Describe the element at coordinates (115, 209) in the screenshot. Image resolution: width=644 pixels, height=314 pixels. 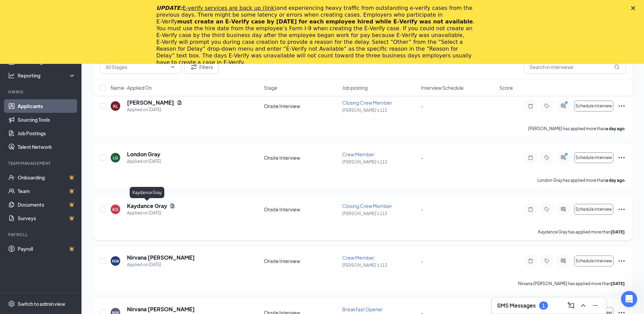
I see `div: KG` at that location.